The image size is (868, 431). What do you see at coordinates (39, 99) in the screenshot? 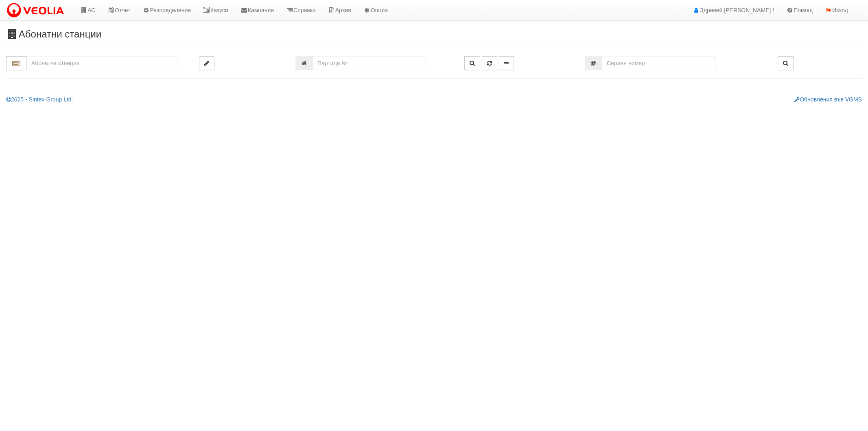
I see `a: 2025 - Sintex Group Ltd.` at bounding box center [39, 99].